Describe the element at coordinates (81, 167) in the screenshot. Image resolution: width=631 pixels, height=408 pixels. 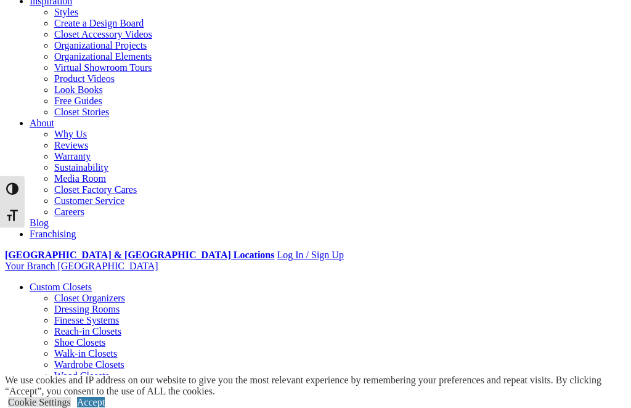
I see `a: Sustainability` at that location.